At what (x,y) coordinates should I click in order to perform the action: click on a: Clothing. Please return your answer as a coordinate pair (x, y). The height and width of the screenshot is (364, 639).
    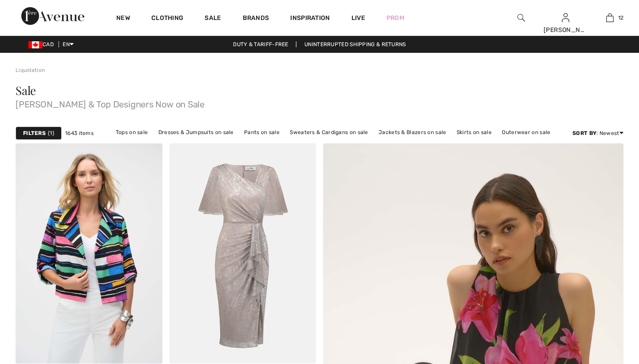
    Looking at the image, I should click on (168, 18).